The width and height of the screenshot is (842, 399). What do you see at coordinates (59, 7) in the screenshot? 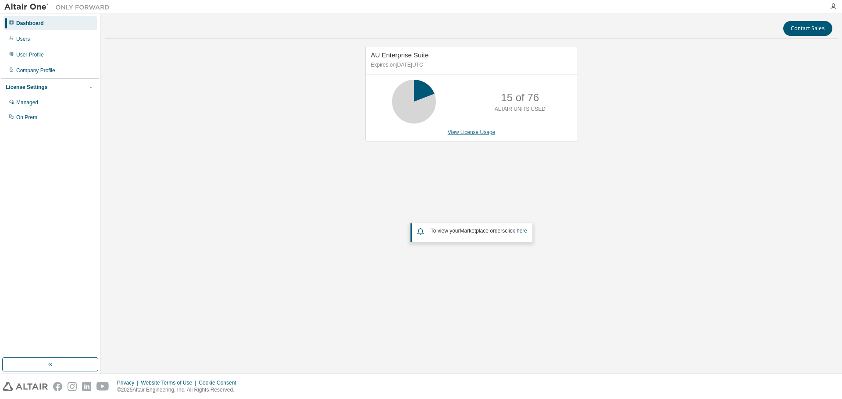
I see `img: Altair One` at bounding box center [59, 7].